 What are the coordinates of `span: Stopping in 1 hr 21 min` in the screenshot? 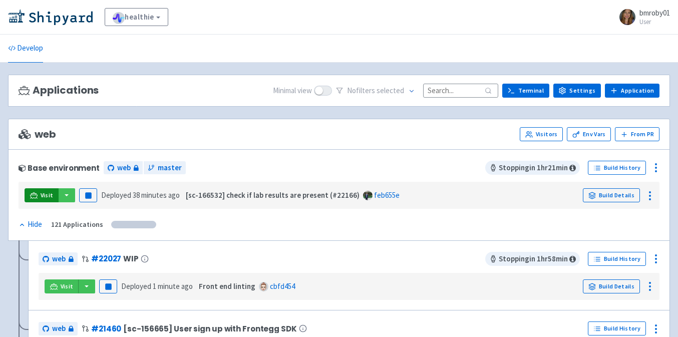 It's located at (532, 168).